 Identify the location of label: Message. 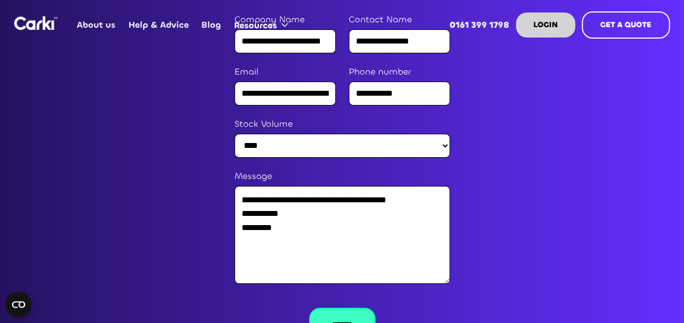
(342, 176).